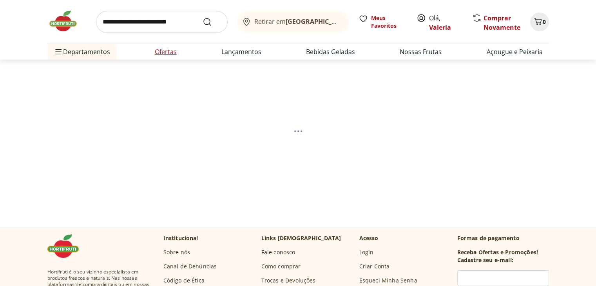 Image resolution: width=596 pixels, height=286 pixels. What do you see at coordinates (289, 281) in the screenshot?
I see `a: Trocas e Devoluções` at bounding box center [289, 281].